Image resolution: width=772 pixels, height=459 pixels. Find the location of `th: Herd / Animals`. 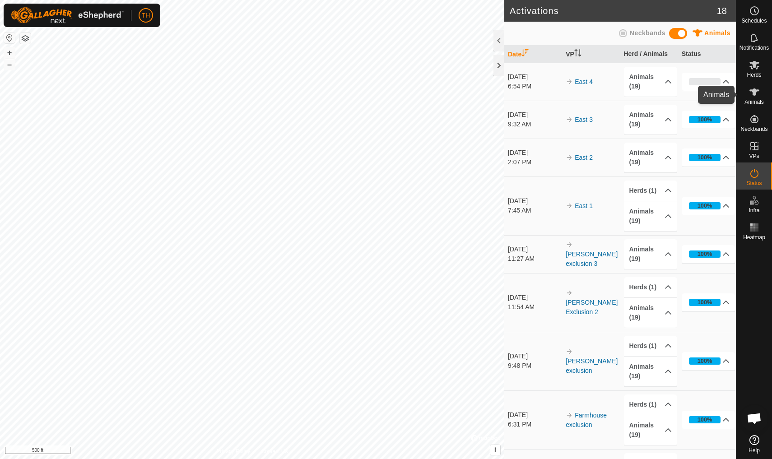

th: Herd / Animals is located at coordinates (649, 54).